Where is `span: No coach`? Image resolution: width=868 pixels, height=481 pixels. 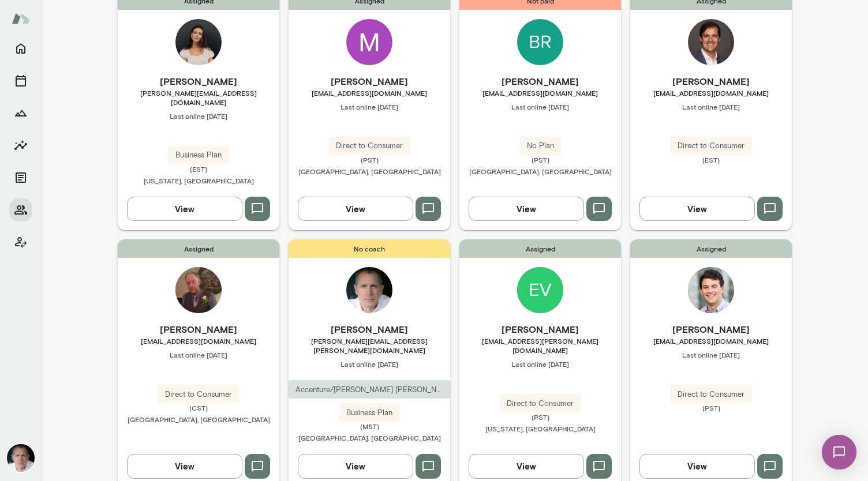 span: No coach is located at coordinates (370, 249).